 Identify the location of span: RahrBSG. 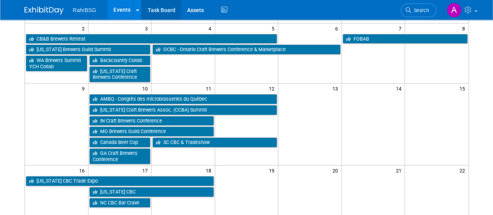
(85, 10).